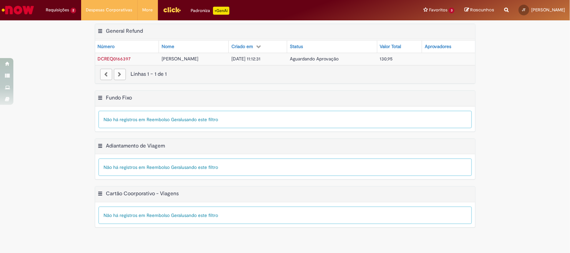 Image resolution: width=570 pixels, height=253 pixels. Describe the element at coordinates (100, 195) in the screenshot. I see `button: Cartão Coorporativo - Viagens Menu de contexto` at that location.